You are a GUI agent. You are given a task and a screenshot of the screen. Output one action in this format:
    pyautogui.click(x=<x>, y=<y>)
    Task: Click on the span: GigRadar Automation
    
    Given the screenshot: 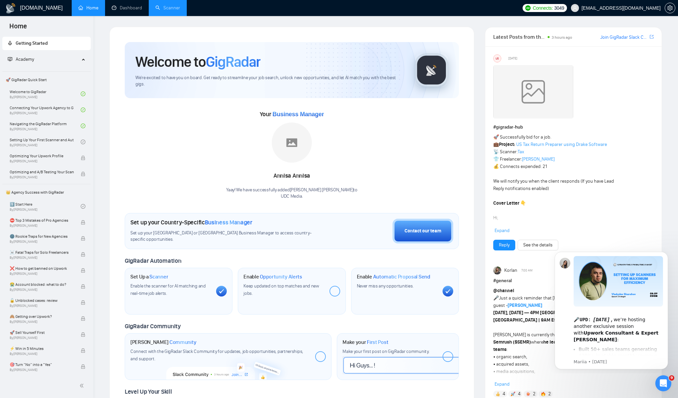 What is the action you would take?
    pyautogui.click(x=153, y=261)
    